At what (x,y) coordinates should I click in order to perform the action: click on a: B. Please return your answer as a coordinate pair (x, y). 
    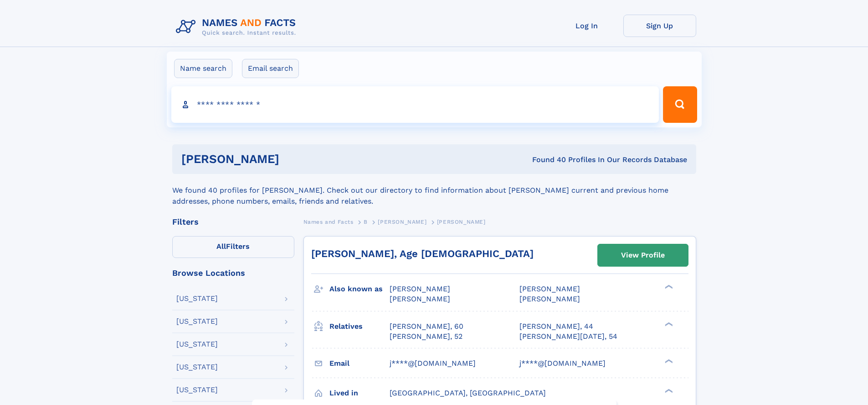
    Looking at the image, I should click on (365, 221).